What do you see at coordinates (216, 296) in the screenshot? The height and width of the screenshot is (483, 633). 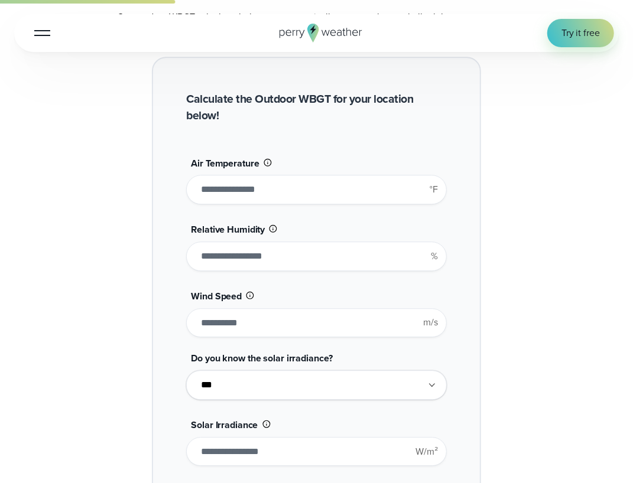 I see `span: Wind Speed` at bounding box center [216, 296].